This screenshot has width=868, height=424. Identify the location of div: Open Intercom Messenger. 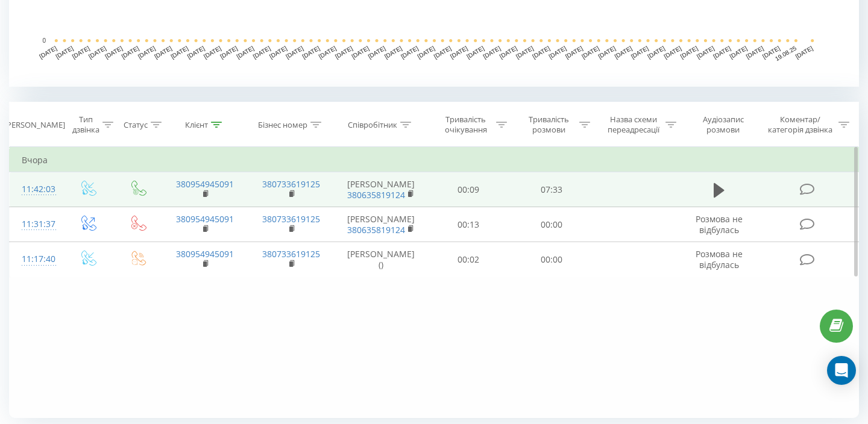
(842, 371).